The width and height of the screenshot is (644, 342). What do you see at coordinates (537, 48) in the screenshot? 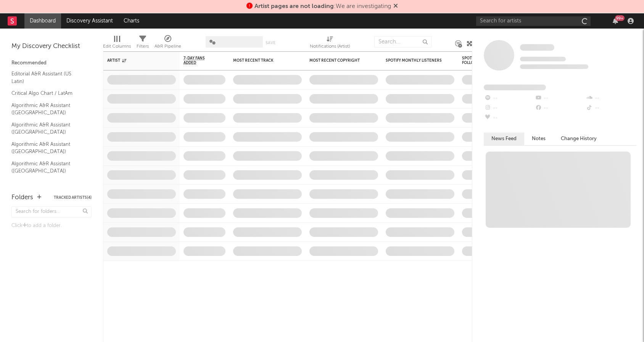
I see `a: Some Artist` at bounding box center [537, 48].